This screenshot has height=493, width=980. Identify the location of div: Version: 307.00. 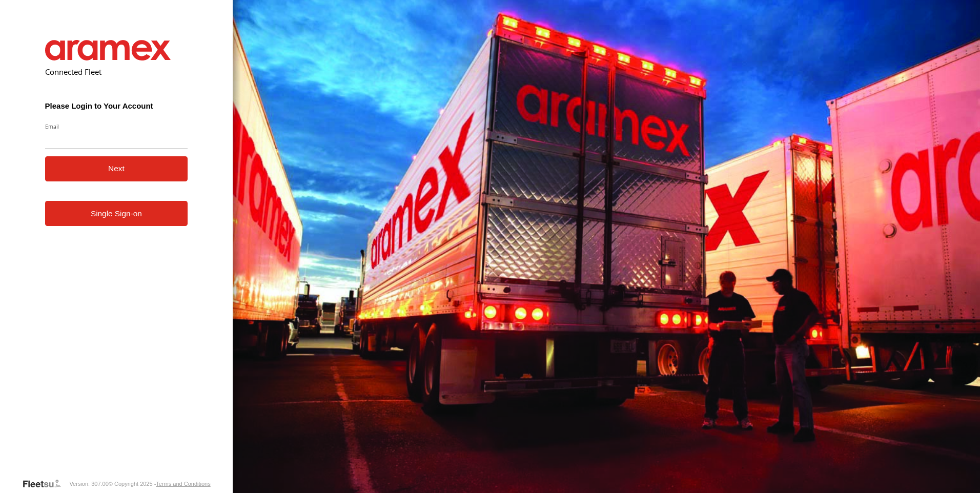
(89, 483).